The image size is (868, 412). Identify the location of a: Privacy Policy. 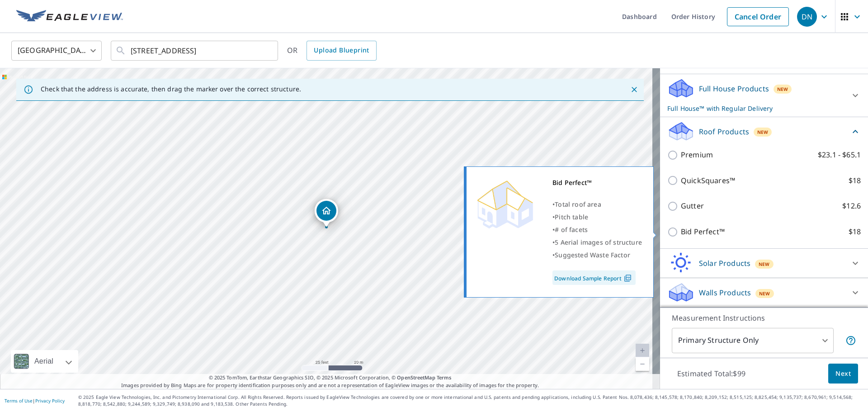
(50, 401).